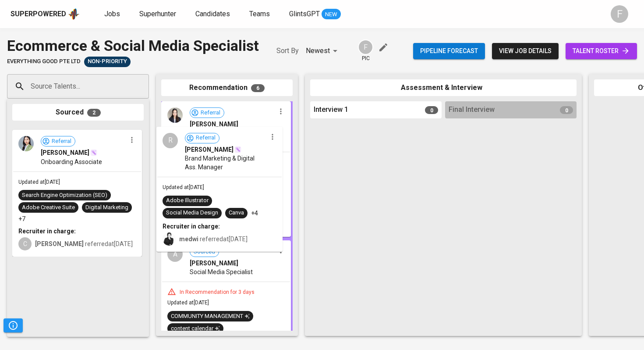  Describe the element at coordinates (525, 51) in the screenshot. I see `button: view job details` at that location.